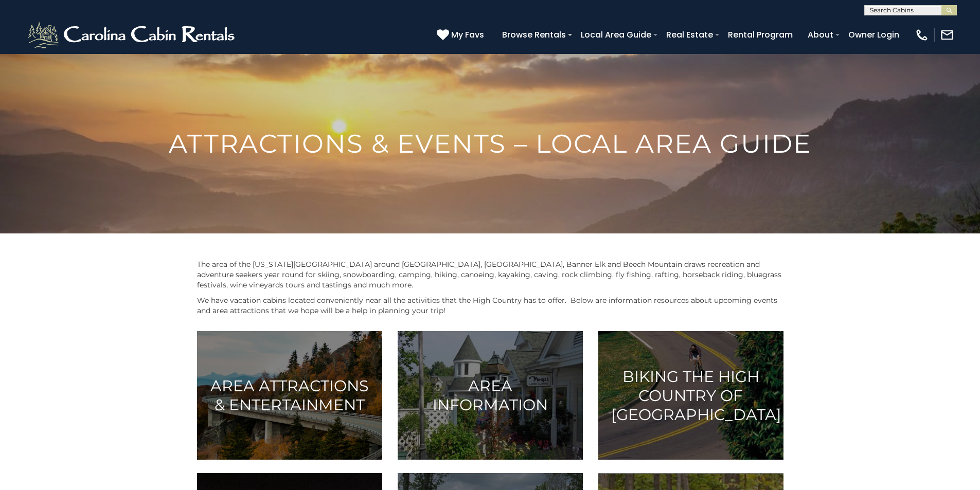  Describe the element at coordinates (490, 395) in the screenshot. I see `h3: Area Information` at that location.